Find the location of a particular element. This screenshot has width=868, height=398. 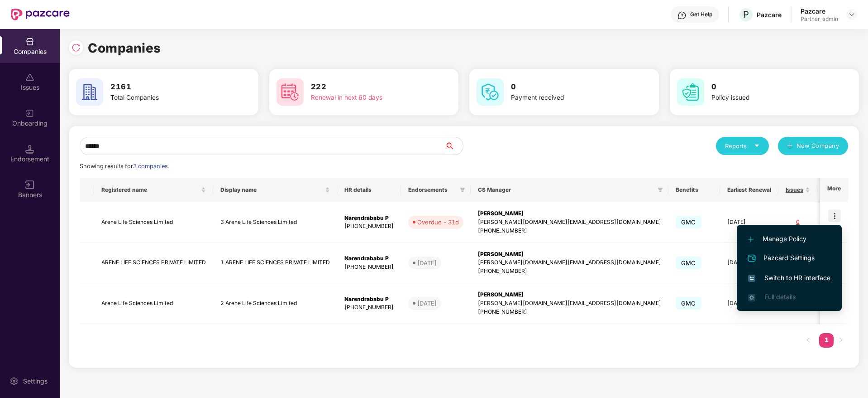

div: Payment received is located at coordinates (568, 98).